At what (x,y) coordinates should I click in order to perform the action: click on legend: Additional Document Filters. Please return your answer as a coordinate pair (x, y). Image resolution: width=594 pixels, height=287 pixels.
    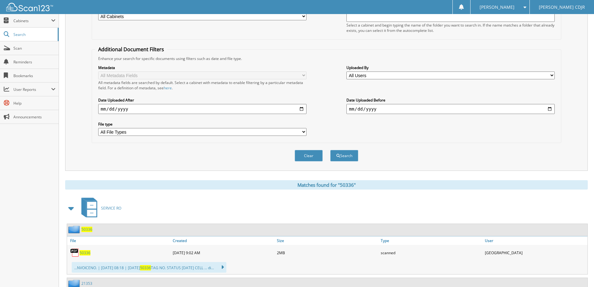
    Looking at the image, I should click on (131, 49).